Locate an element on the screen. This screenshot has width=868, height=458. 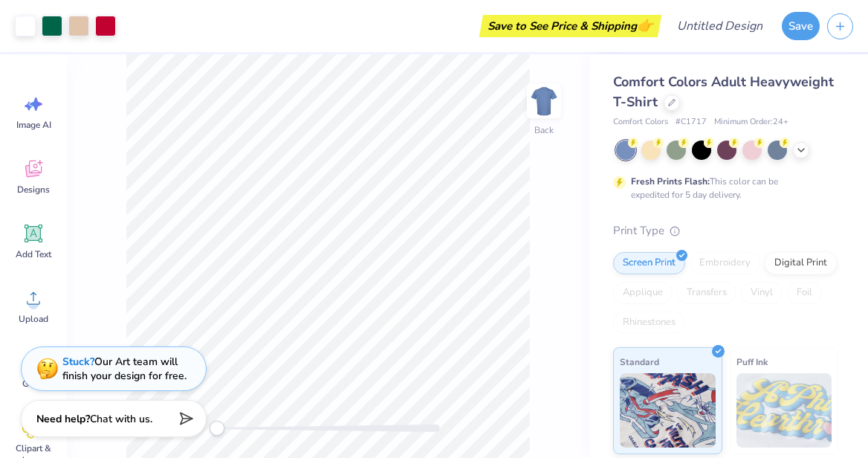
button: Save is located at coordinates (801, 26).